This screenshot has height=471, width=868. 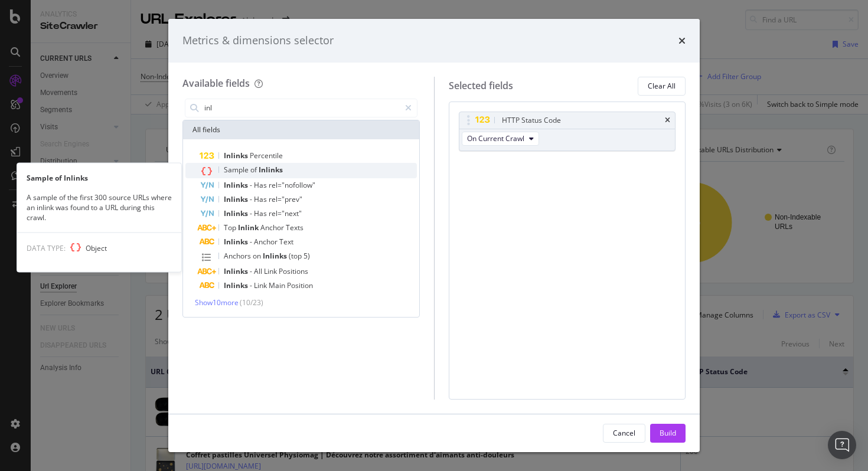 I want to click on div: All fields, so click(x=301, y=130).